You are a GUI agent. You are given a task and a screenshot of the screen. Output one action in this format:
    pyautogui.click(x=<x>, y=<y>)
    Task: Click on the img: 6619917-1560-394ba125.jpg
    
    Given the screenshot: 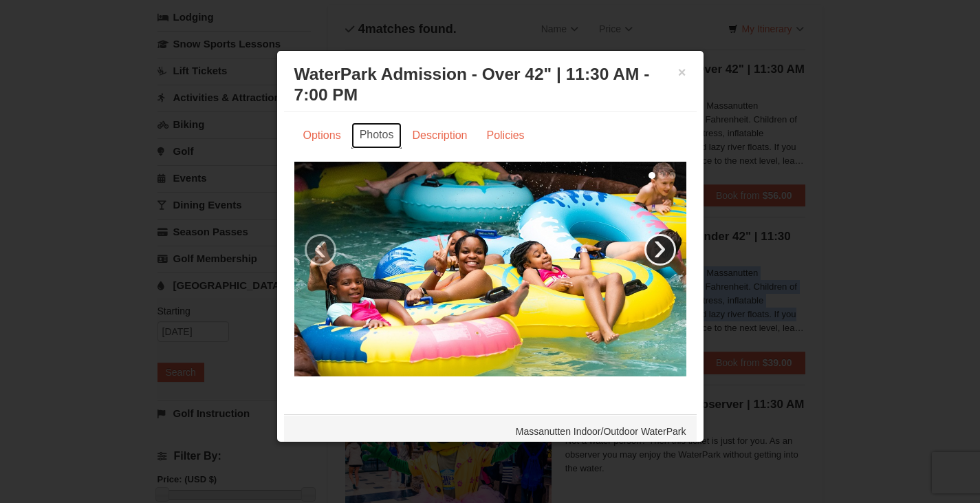 What is the action you would take?
    pyautogui.click(x=491, y=269)
    